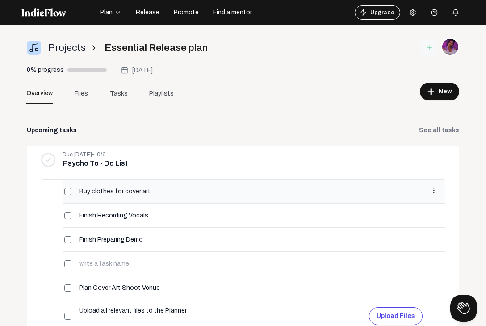  What do you see at coordinates (93, 48) in the screenshot?
I see `mat-icon: arrow_forward_ios` at bounding box center [93, 48].